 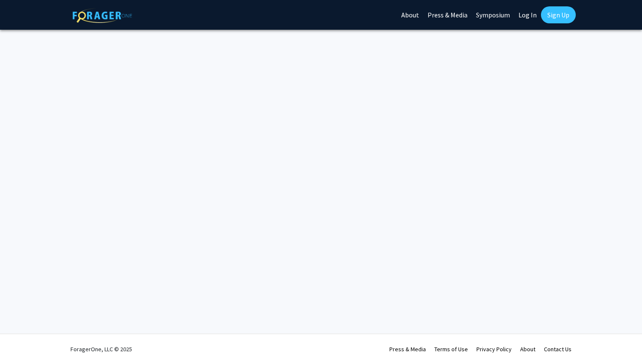 What do you see at coordinates (558, 349) in the screenshot?
I see `a: Contact Us` at bounding box center [558, 349].